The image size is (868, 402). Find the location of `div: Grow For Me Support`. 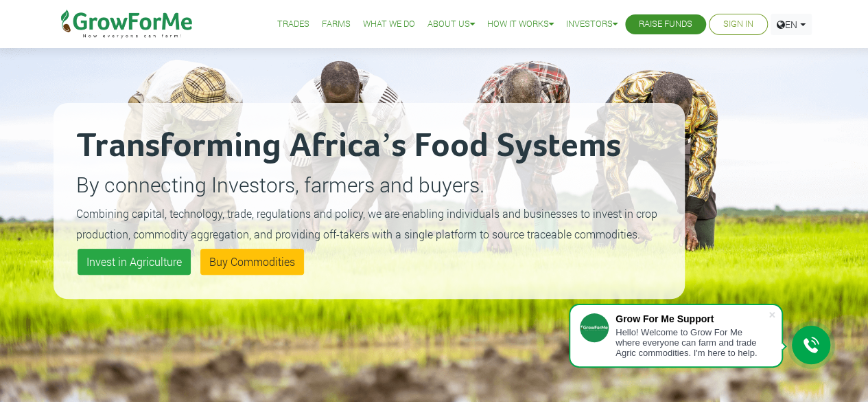

div: Grow For Me Support is located at coordinates (692, 318).